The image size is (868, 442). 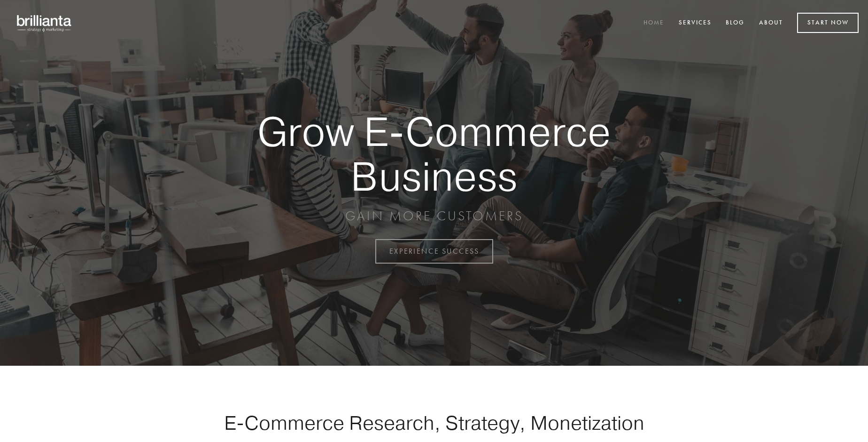 I want to click on a: Blog, so click(x=736, y=23).